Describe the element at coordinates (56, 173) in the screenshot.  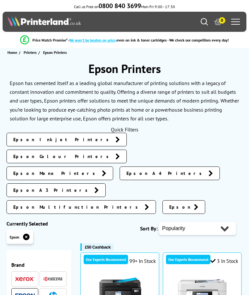
I see `span: Epson Mono Printers` at that location.